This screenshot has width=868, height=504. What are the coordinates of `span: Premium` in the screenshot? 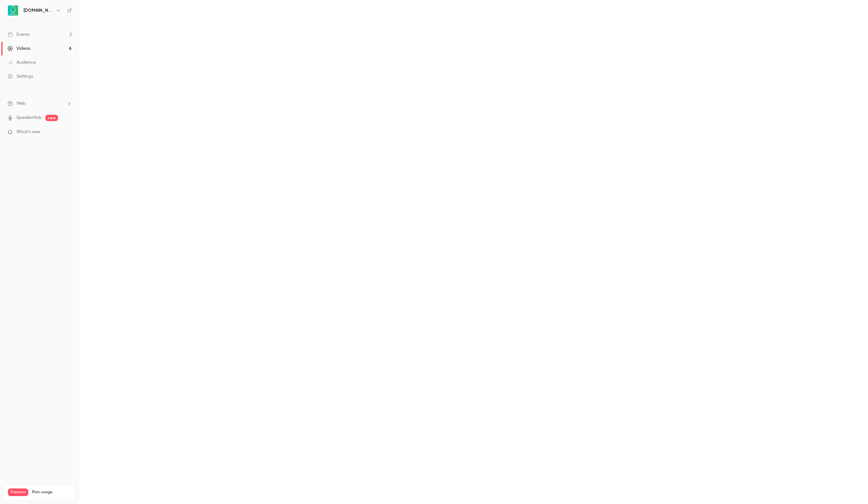 It's located at (18, 493).